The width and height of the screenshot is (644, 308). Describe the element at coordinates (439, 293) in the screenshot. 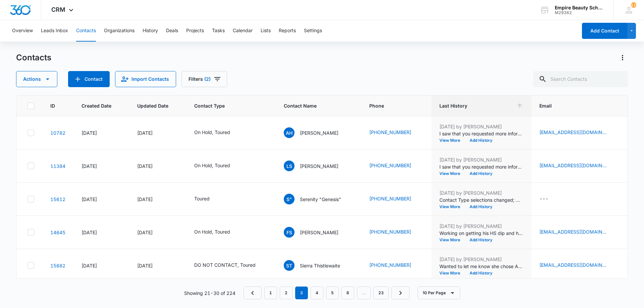

I see `button: 10 Per Page` at that location.